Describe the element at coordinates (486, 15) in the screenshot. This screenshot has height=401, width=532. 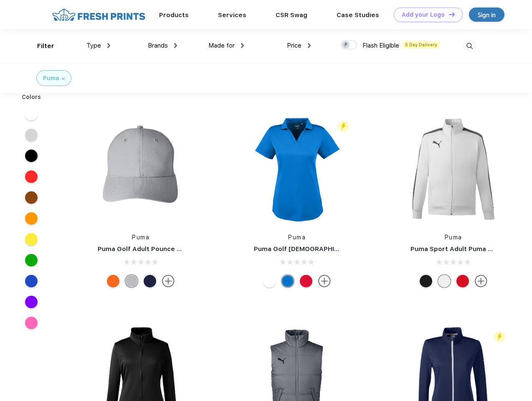
I see `a: Sign in` at that location.